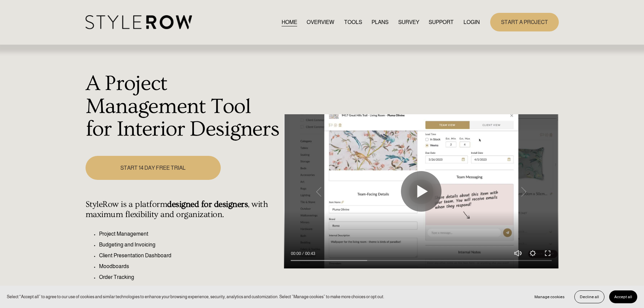 The width and height of the screenshot is (644, 308). Describe the element at coordinates (471, 22) in the screenshot. I see `a: LOGIN` at that location.